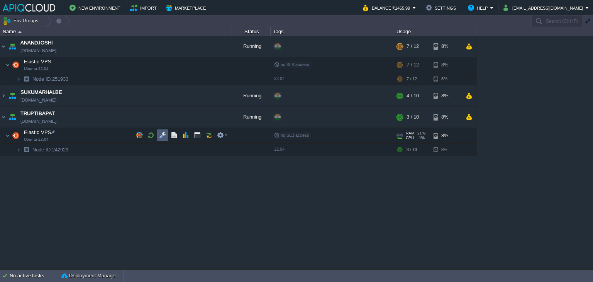 The image size is (593, 282). Describe the element at coordinates (421, 138) in the screenshot. I see `span: 1%` at that location.